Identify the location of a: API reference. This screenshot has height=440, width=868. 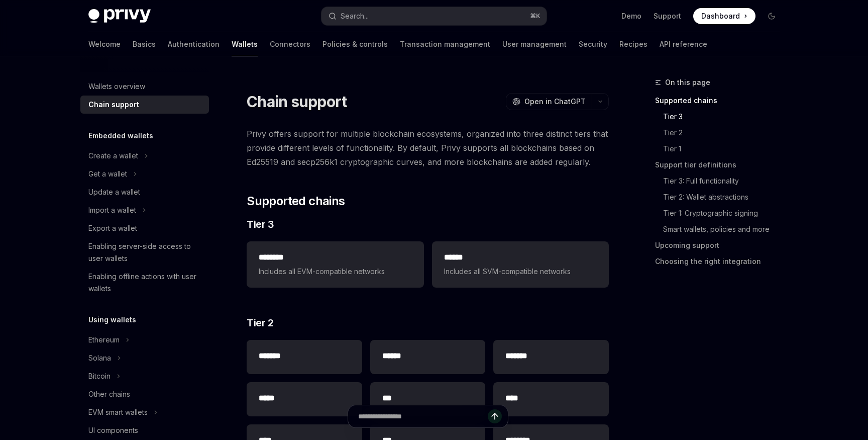
(683, 44).